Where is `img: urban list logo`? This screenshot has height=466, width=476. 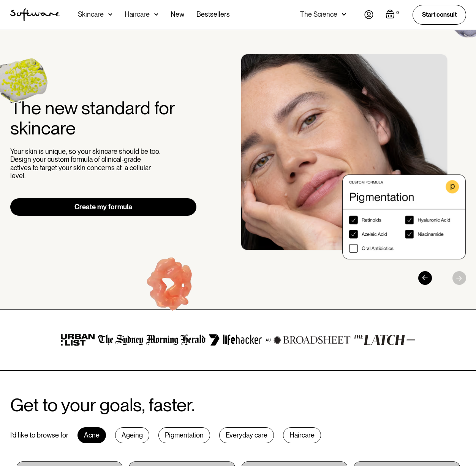 img: urban list logo is located at coordinates (78, 340).